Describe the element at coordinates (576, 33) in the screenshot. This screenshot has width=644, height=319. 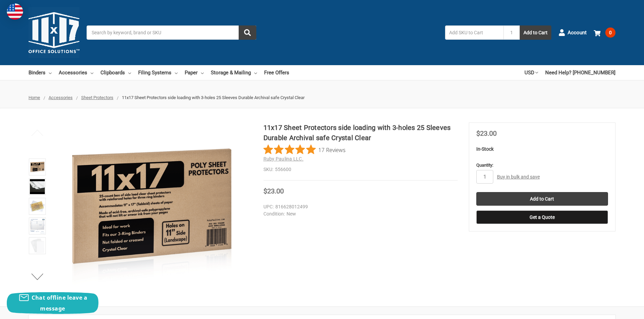
I see `span: Account` at that location.